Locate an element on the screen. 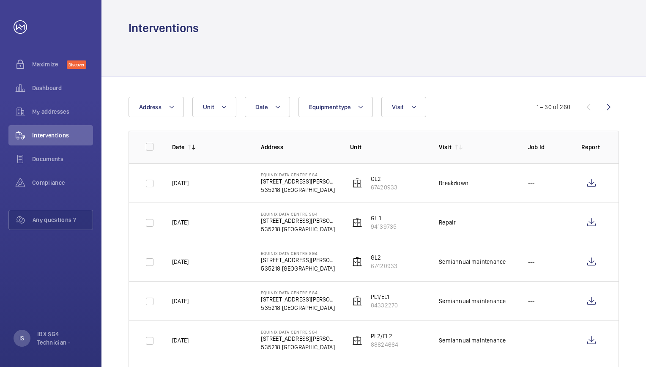 This screenshot has width=646, height=367. div: Repair is located at coordinates (447, 222).